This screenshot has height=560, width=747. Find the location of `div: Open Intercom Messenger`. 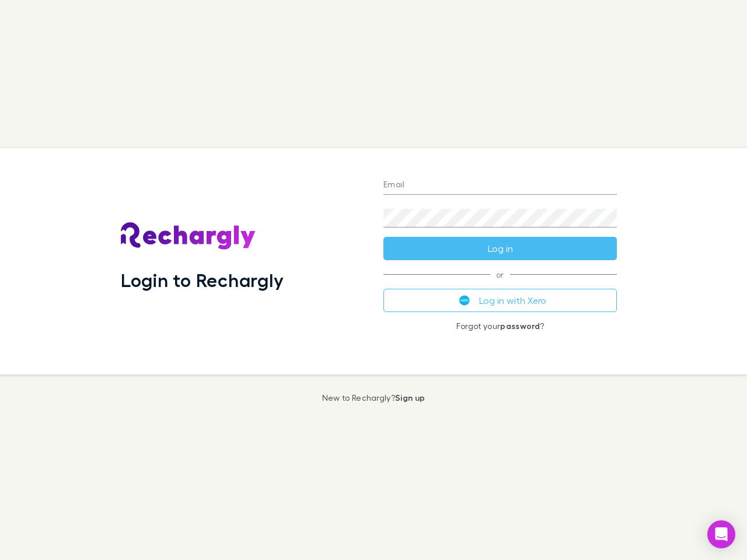

div: Open Intercom Messenger is located at coordinates (722, 535).